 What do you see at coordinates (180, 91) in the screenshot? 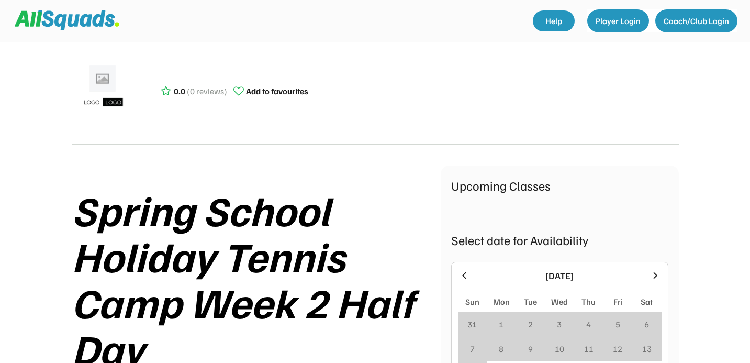
I see `div: 0.0` at bounding box center [180, 91].